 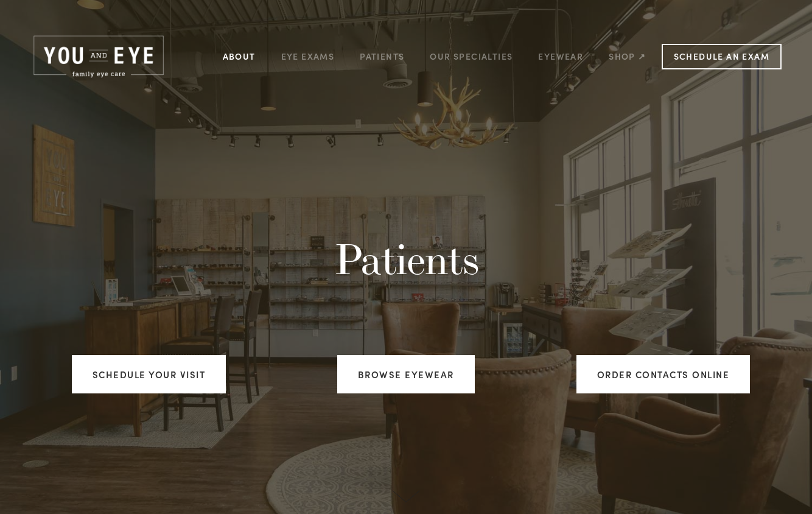 What do you see at coordinates (561, 56) in the screenshot?
I see `a: Eyewear` at bounding box center [561, 56].